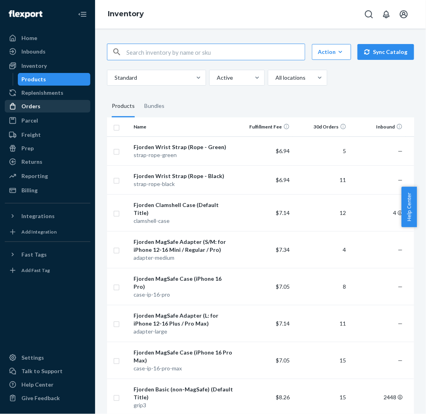 This screenshot has height=414, width=426. I want to click on div: Help Center, so click(37, 385).